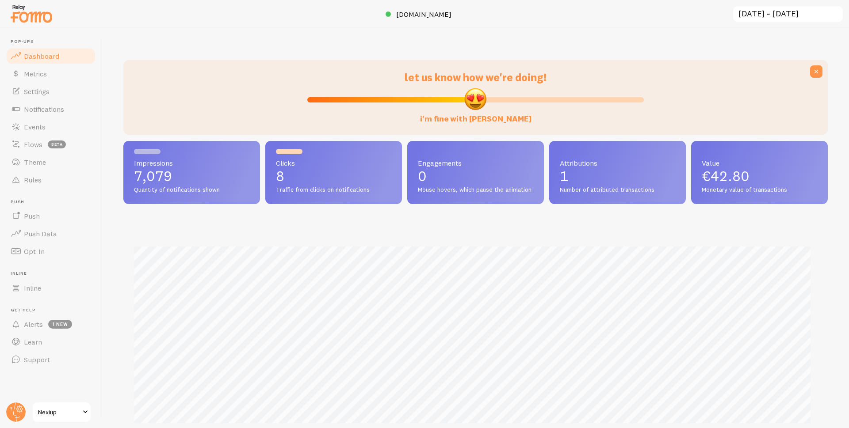 This screenshot has width=849, height=428. What do you see at coordinates (475, 176) in the screenshot?
I see `p: 0` at bounding box center [475, 176].